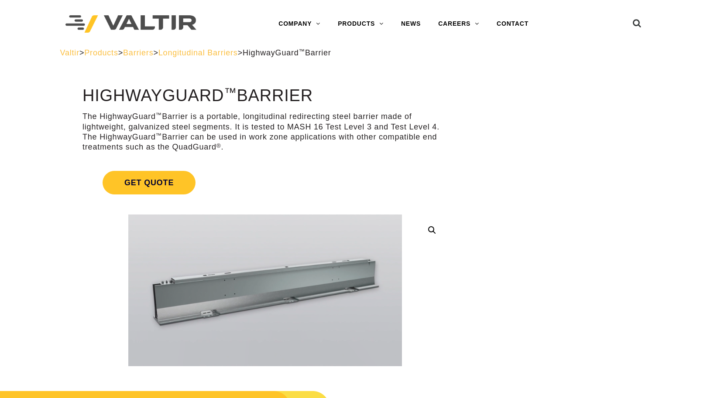 Image resolution: width=707 pixels, height=398 pixels. Describe the element at coordinates (265, 96) in the screenshot. I see `h1: HighwayGuard Barrier` at that location.